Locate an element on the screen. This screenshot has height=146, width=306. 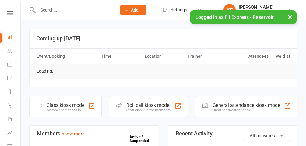
a: Calendar is located at coordinates (14, 65).